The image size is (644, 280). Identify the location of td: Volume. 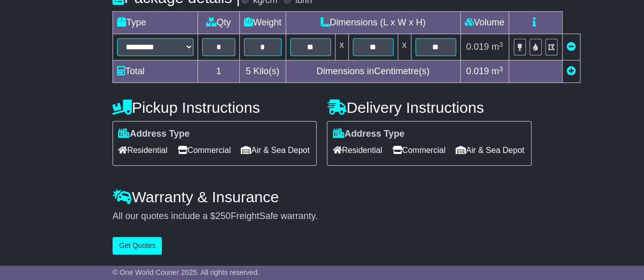
(484, 23).